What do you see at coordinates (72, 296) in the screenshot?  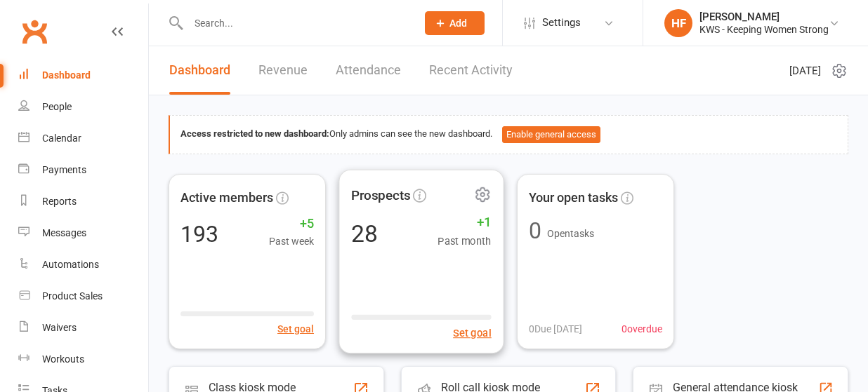 I see `div: Product Sales` at bounding box center [72, 296].